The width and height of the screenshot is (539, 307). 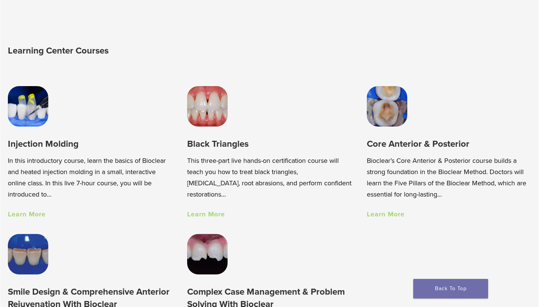 What do you see at coordinates (90, 177) in the screenshot?
I see `p: In this introductory course, learn the basics of Bioclear and heated injection molding in a small...` at bounding box center [90, 177].